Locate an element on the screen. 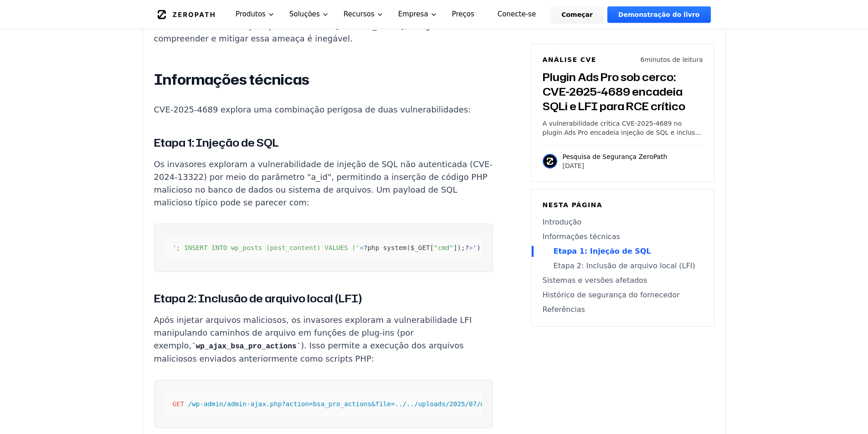 This screenshot has height=434, width=868. span: ?php system is located at coordinates (385, 248).